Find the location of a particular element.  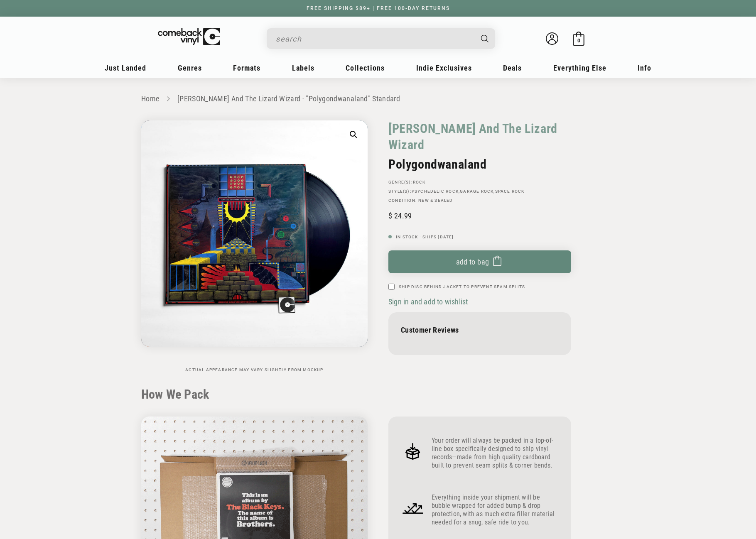

p: GENRE(S): is located at coordinates (480, 182).